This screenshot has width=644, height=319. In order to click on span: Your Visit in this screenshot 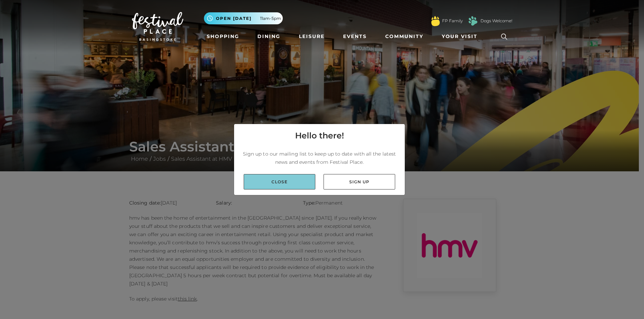, I will do `click(460, 36)`.